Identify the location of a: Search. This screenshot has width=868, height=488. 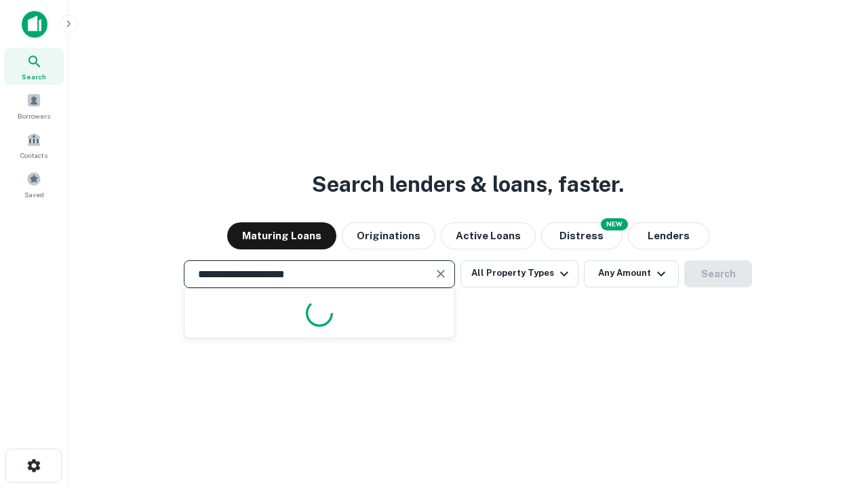
(34, 67).